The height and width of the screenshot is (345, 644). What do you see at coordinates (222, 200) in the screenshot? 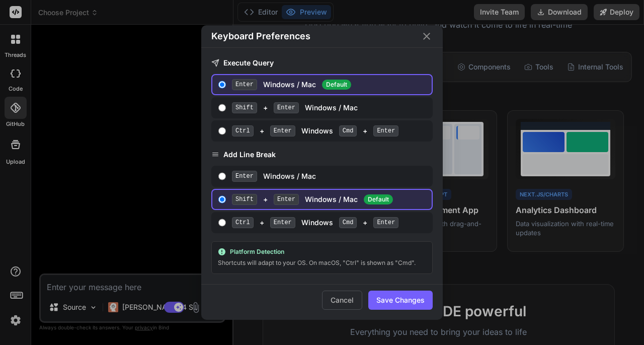
I see `input: Shift+EnterWindows / MacDefault` at bounding box center [222, 200].